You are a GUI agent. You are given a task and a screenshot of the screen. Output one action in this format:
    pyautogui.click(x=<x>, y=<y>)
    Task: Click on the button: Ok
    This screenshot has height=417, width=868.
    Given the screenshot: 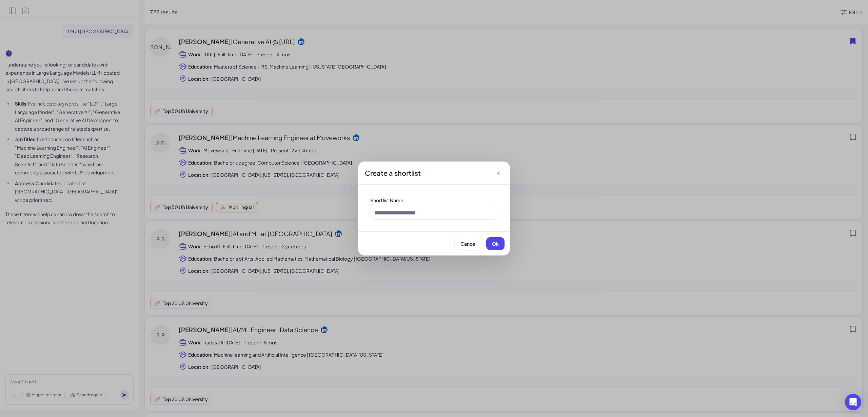 What is the action you would take?
    pyautogui.click(x=495, y=243)
    